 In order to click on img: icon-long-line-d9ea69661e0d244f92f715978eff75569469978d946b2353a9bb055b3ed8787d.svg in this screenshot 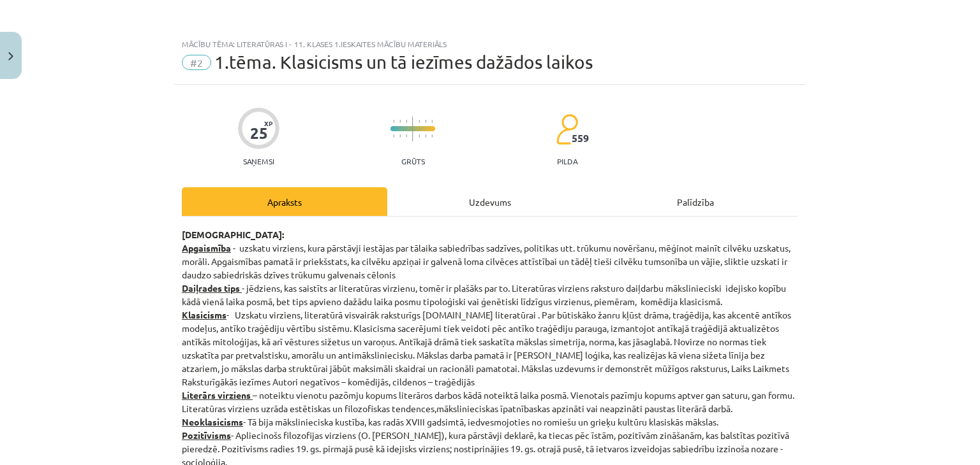, I will do `click(413, 129)`.